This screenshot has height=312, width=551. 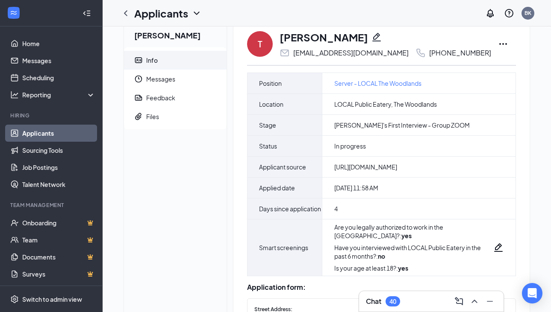 What do you see at coordinates (373, 302) in the screenshot?
I see `h3: Chat` at bounding box center [373, 302].